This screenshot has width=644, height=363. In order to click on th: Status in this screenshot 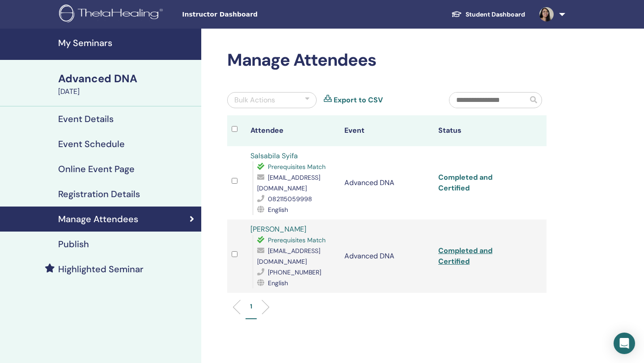, I will do `click(481, 130)`.